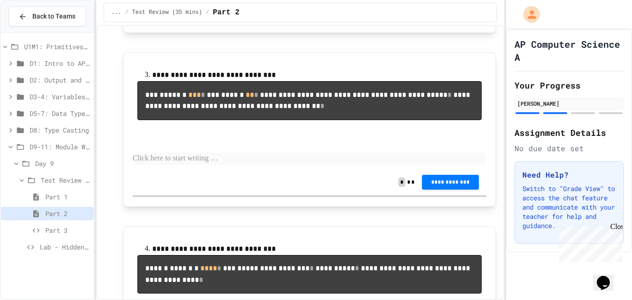 The width and height of the screenshot is (632, 300). Describe the element at coordinates (68, 230) in the screenshot. I see `span: Part 3` at that location.